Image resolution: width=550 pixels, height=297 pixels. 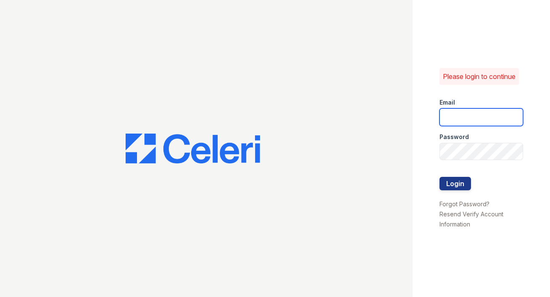 I want to click on label: Password, so click(x=454, y=137).